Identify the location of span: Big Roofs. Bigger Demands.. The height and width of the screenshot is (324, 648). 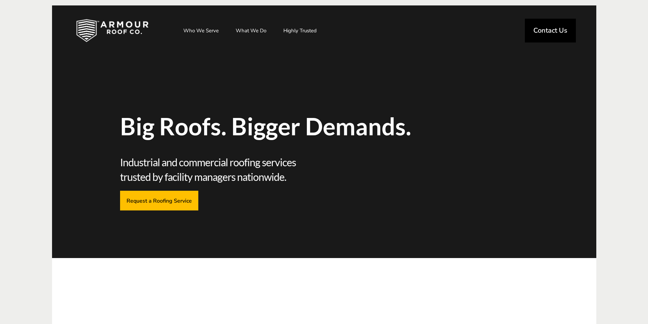
(271, 126).